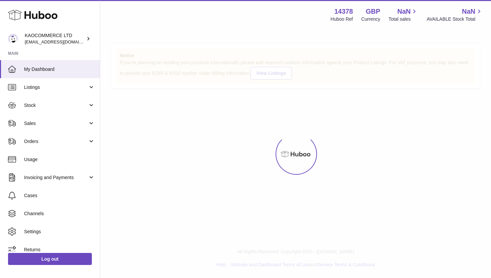 Image resolution: width=491 pixels, height=278 pixels. Describe the element at coordinates (56, 105) in the screenshot. I see `span: Stock` at that location.